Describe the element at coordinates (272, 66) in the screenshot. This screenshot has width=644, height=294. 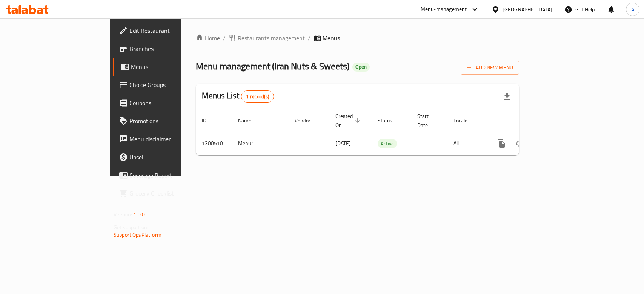
I see `span: Menu management ( Iran Nuts & Sweets )` at that location.